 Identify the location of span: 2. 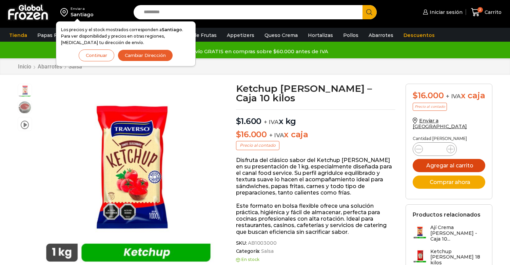
(480, 10).